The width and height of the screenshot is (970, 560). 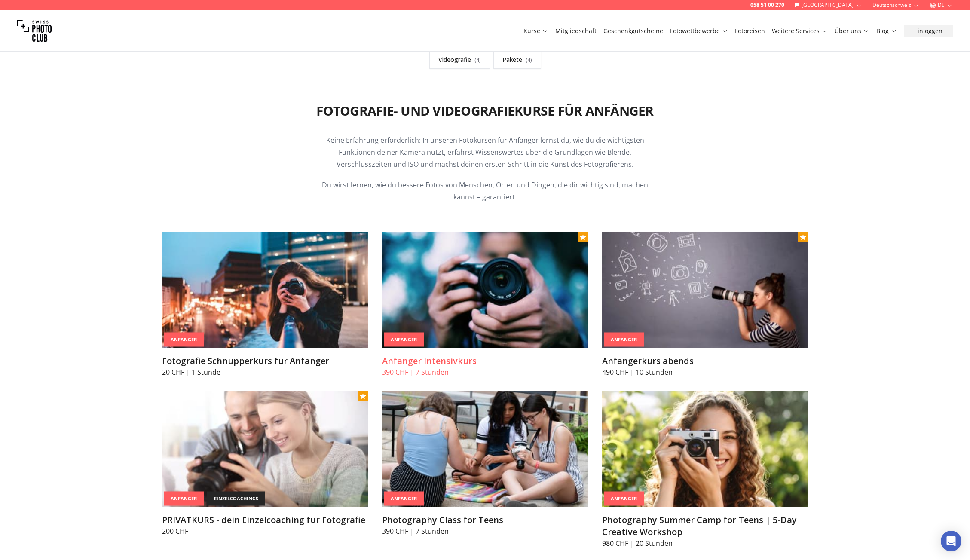 I want to click on img: Anfängerkurs abends, so click(x=705, y=290).